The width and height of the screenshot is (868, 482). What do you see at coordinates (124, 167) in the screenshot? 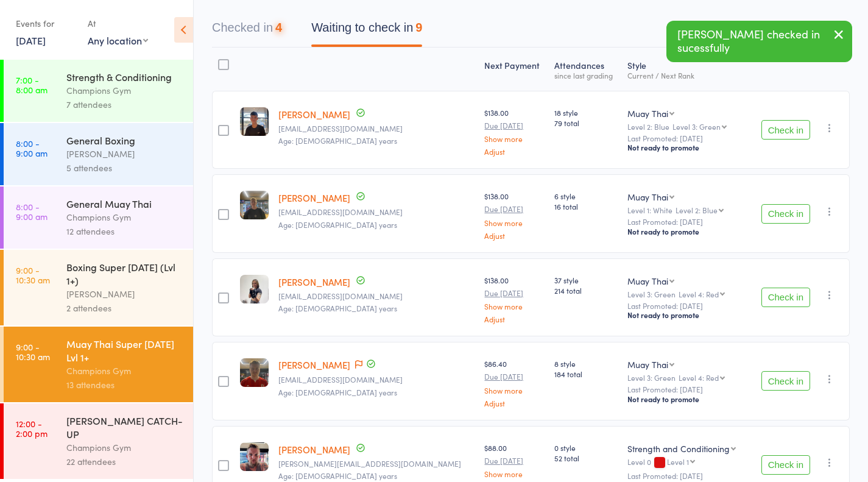
I see `div: 5 attendees` at bounding box center [124, 167].